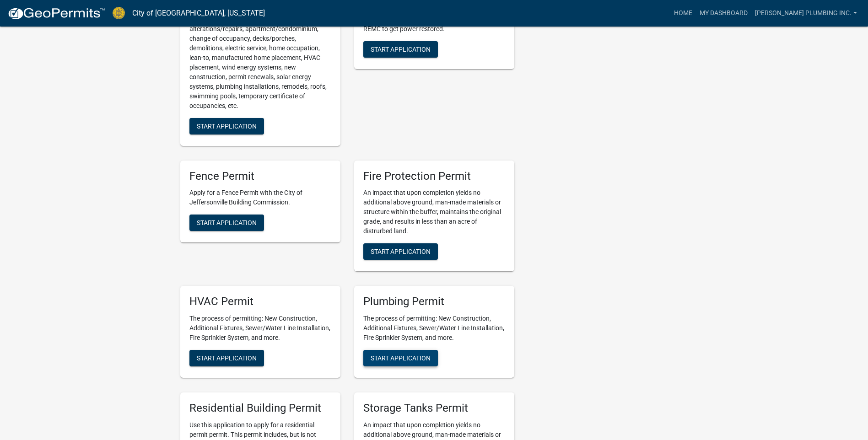 Image resolution: width=868 pixels, height=440 pixels. What do you see at coordinates (723, 13) in the screenshot?
I see `a: My Dashboard` at bounding box center [723, 13].